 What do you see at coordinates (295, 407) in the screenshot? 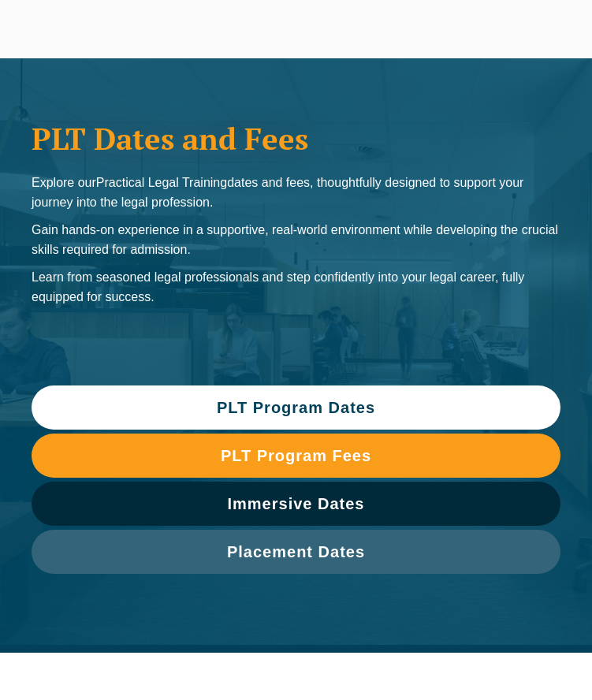
I see `span: PLT Program Dates` at bounding box center [295, 407].